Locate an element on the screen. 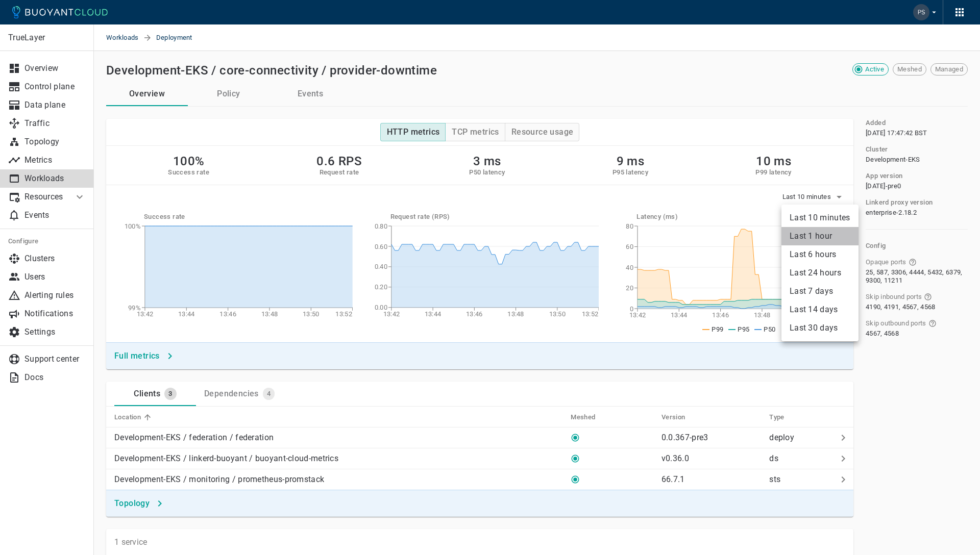 This screenshot has height=555, width=980. li: Last 14 days is located at coordinates (820, 310).